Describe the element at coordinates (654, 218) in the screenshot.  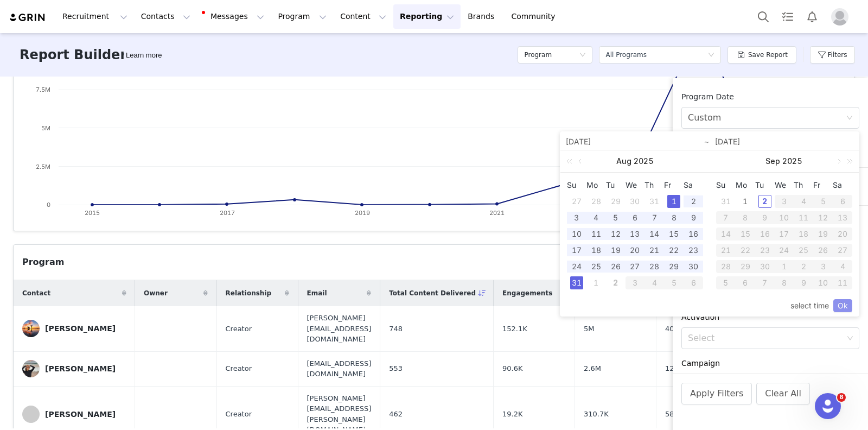
I see `td: August 7, 2025` at that location.